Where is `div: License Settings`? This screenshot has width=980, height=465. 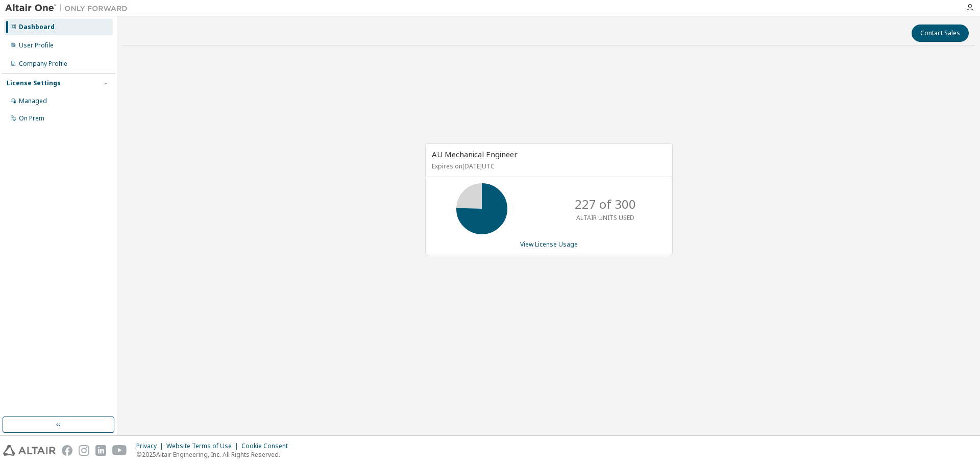 div: License Settings is located at coordinates (33, 83).